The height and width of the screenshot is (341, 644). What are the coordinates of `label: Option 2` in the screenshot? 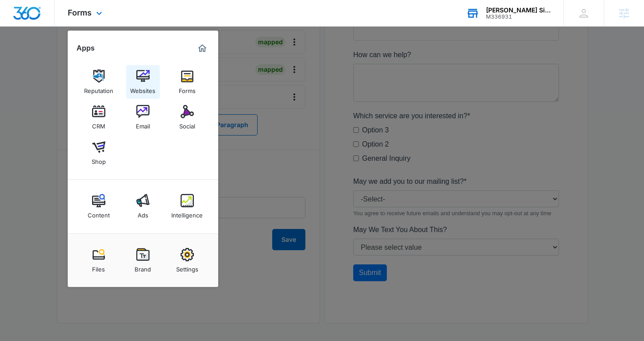 It's located at (22, 243).